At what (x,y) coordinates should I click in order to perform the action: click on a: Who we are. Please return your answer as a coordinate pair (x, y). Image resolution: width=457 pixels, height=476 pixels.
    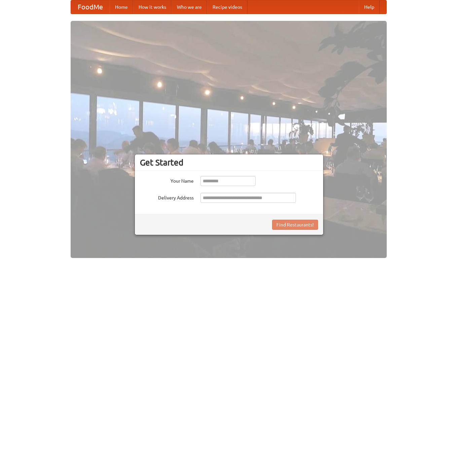
    Looking at the image, I should click on (189, 7).